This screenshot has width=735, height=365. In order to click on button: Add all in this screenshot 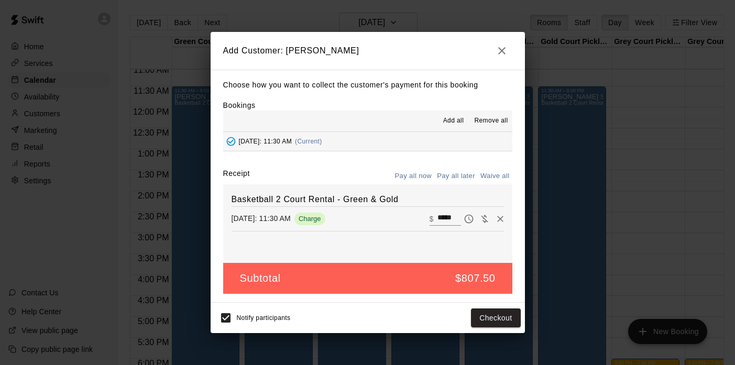, I will do `click(453, 121)`.